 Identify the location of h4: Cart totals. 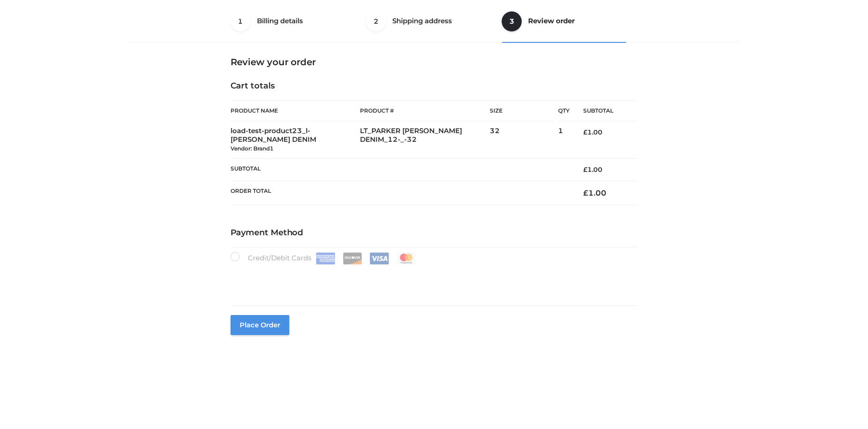
(434, 86).